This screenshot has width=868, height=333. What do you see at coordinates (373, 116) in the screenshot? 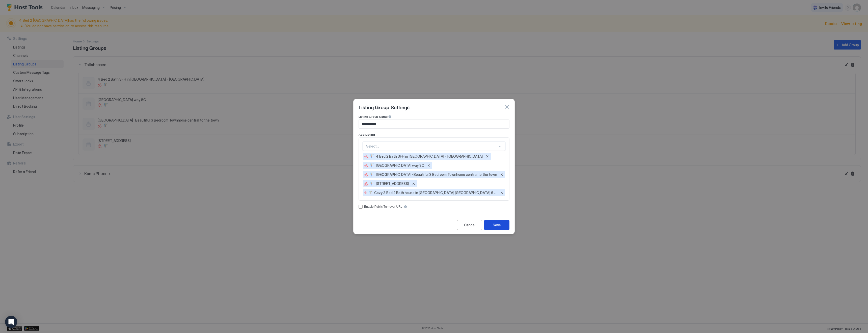
I see `span: Listing Group Name` at bounding box center [373, 116].